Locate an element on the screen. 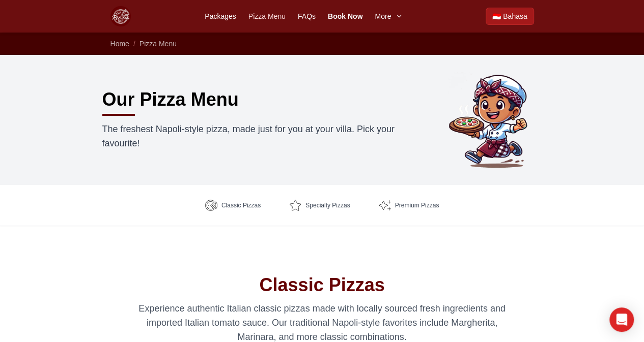 This screenshot has width=644, height=342. a: Beralih ke Bahasa Indonesia is located at coordinates (509, 16).